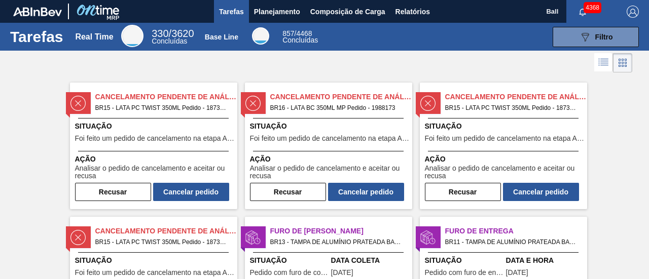 Image resolution: width=649 pixels, height=279 pixels. I want to click on span: Furo de Coleta, so click(341, 231).